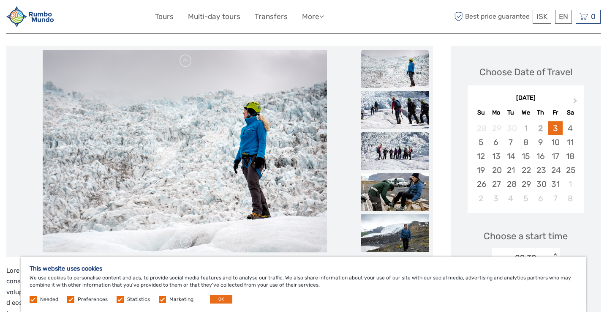 Image resolution: width=607 pixels, height=312 pixels. What do you see at coordinates (570, 112) in the screenshot?
I see `div: Sa` at bounding box center [570, 112].